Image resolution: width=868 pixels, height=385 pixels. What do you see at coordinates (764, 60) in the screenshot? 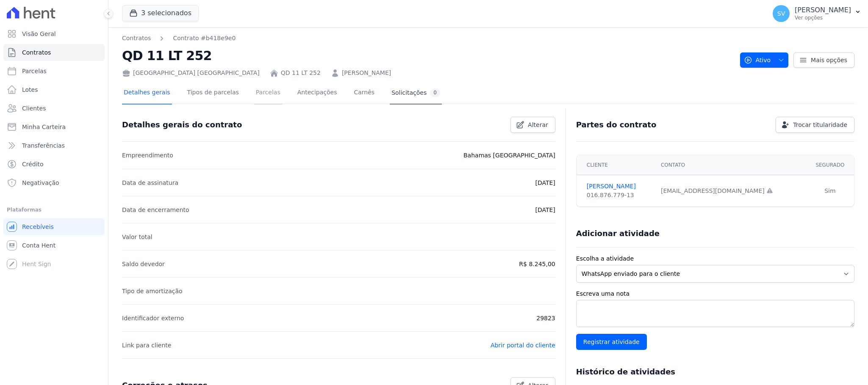
I see `button: Ativo` at bounding box center [764, 60].